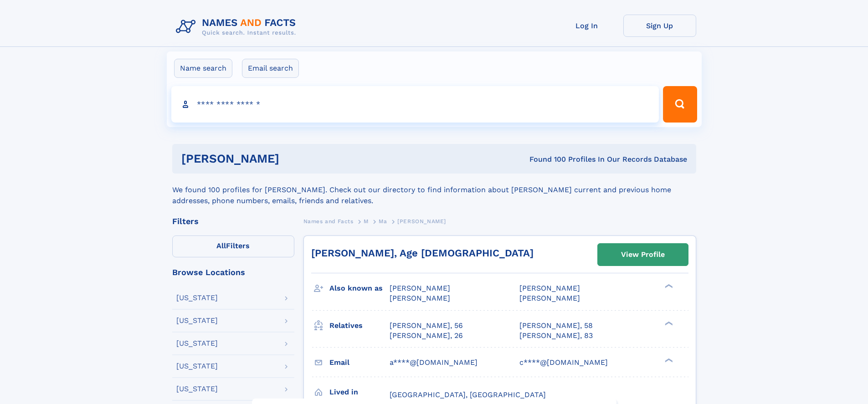  I want to click on h3: Relatives, so click(360, 326).